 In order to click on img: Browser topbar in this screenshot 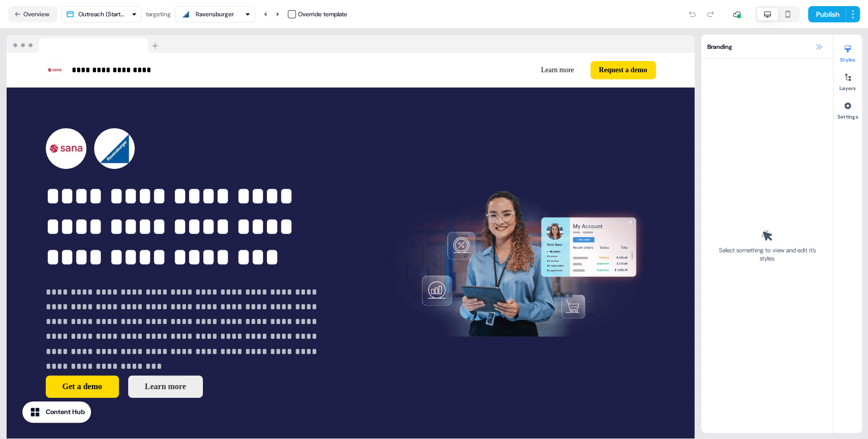, I will do `click(85, 44)`.